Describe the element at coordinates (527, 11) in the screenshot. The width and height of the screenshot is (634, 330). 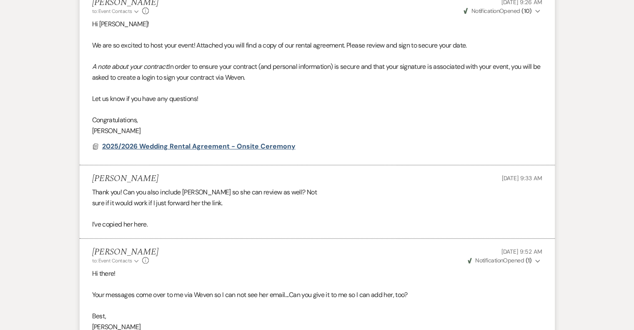
I see `strong: ( 10 )` at that location.